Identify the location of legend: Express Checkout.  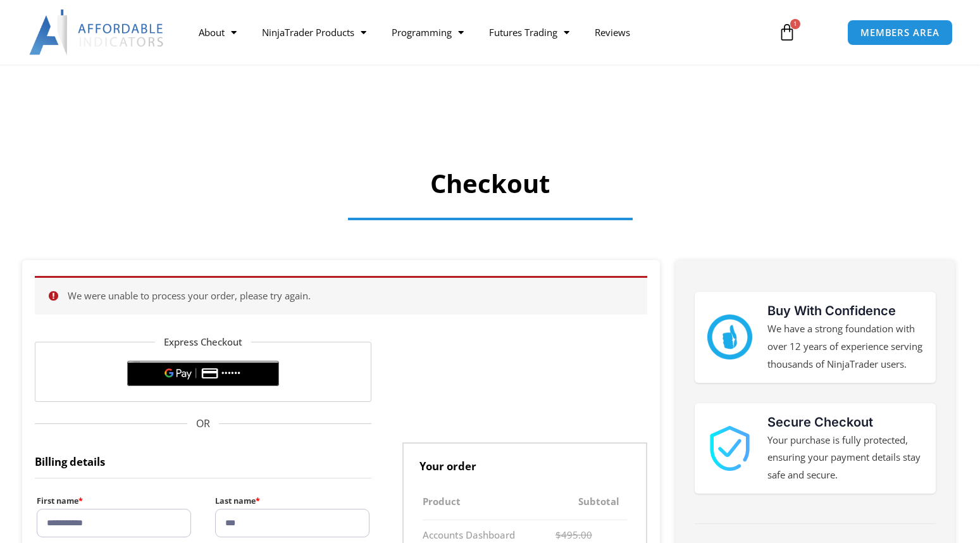
(203, 342).